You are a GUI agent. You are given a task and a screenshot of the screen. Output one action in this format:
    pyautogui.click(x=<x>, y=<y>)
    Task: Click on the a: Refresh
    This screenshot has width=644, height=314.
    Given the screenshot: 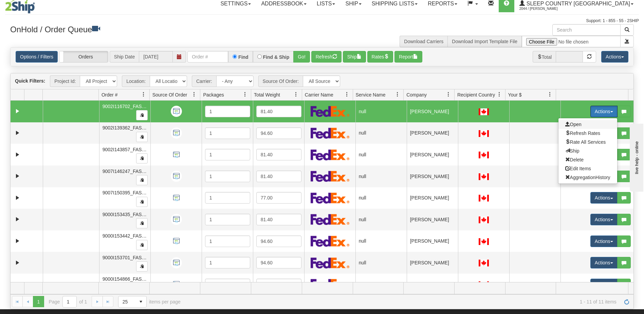 What is the action you would take?
    pyautogui.click(x=627, y=301)
    